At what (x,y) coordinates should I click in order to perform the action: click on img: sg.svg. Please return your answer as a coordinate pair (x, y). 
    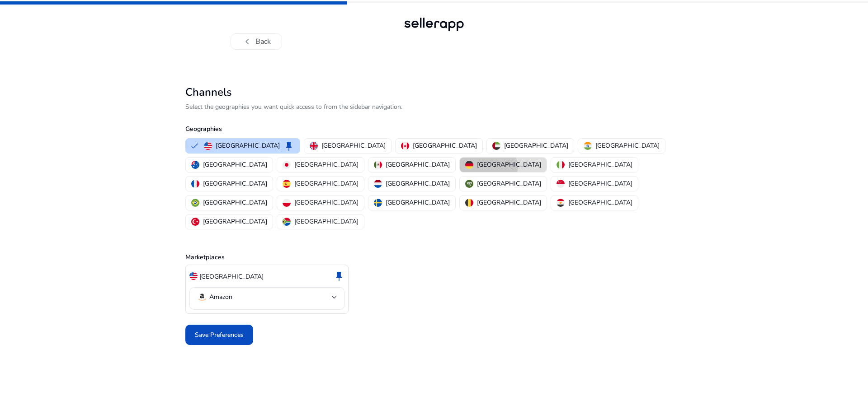
    Looking at the image, I should click on (560, 184).